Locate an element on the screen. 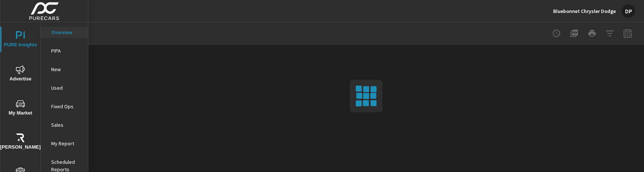 The height and width of the screenshot is (172, 644). div: PIPA is located at coordinates (64, 50).